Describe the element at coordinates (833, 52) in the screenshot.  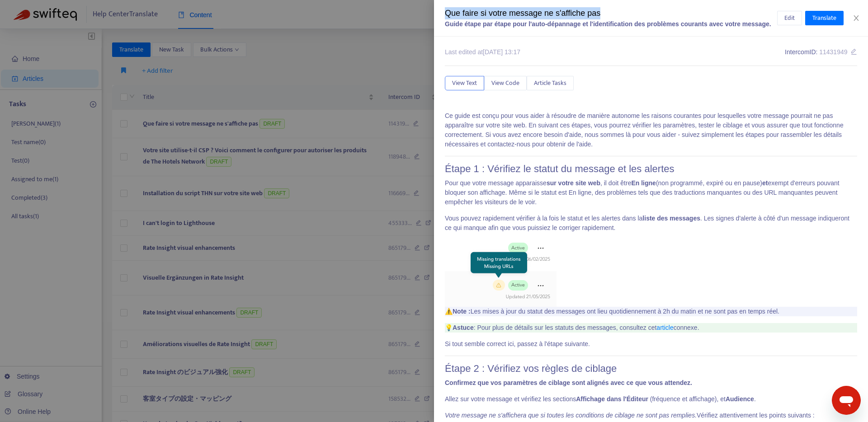
I see `span: 11431949` at that location.